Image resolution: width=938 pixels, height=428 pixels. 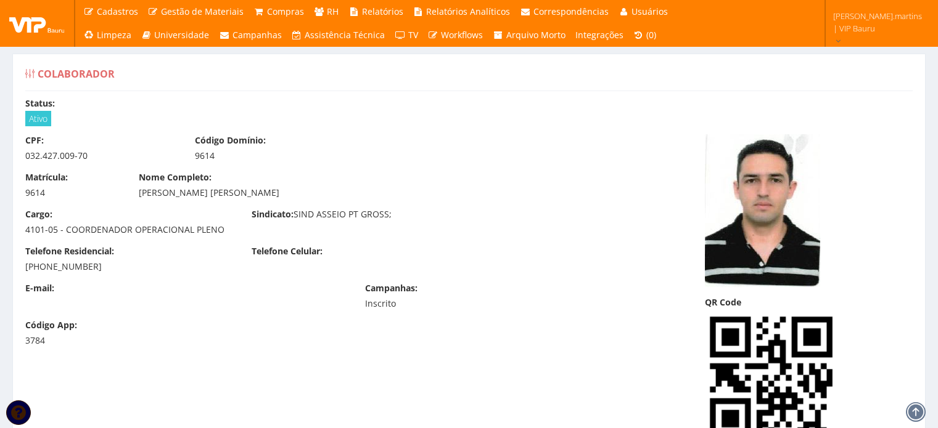 What do you see at coordinates (117, 11) in the screenshot?
I see `span: Cadastros` at bounding box center [117, 11].